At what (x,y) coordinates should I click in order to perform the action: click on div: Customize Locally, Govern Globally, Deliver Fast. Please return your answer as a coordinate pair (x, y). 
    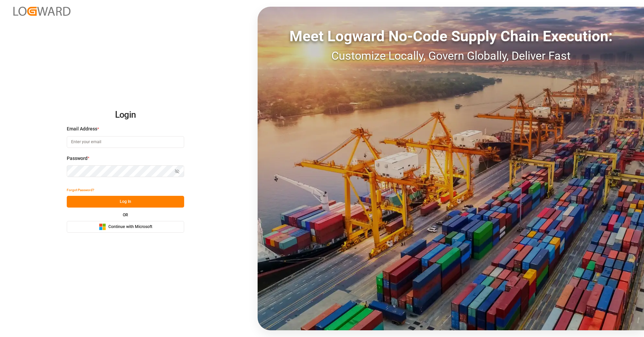
    Looking at the image, I should click on (451, 56).